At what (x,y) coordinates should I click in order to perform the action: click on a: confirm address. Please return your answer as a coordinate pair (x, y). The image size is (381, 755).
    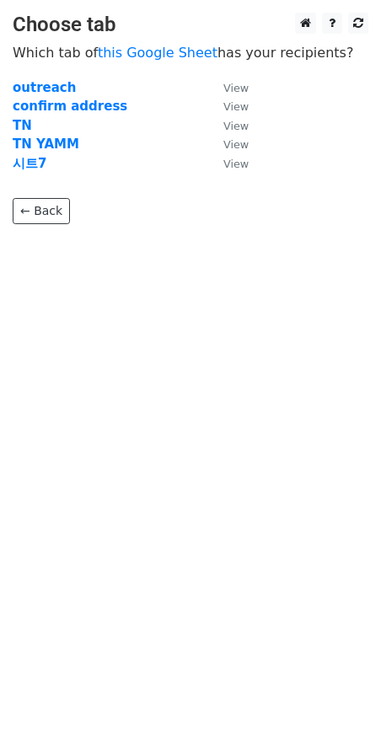
    Looking at the image, I should click on (70, 106).